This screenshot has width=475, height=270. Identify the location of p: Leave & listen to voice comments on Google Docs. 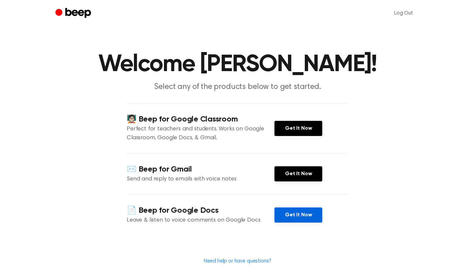
(201, 221).